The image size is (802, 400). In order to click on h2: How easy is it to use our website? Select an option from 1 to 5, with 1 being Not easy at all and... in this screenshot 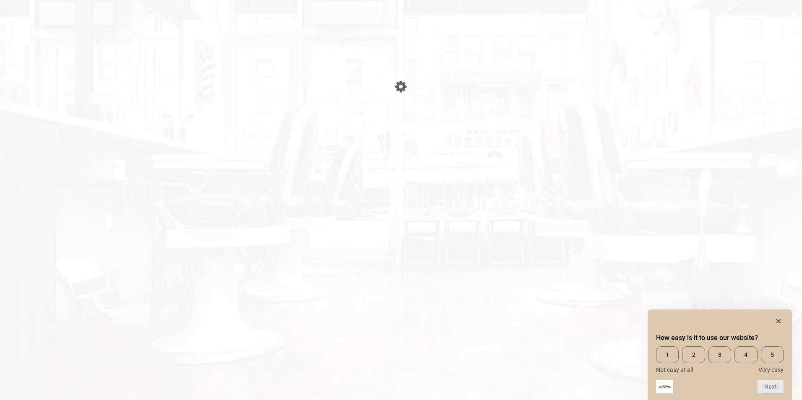, I will do `click(720, 338)`.